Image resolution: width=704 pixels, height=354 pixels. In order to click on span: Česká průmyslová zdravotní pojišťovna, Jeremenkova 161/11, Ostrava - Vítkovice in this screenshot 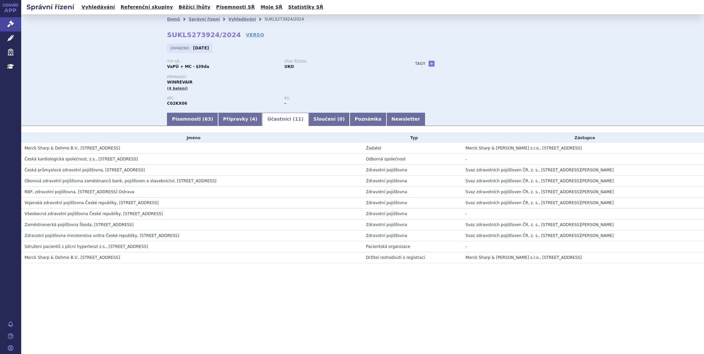, I will do `click(85, 170)`.